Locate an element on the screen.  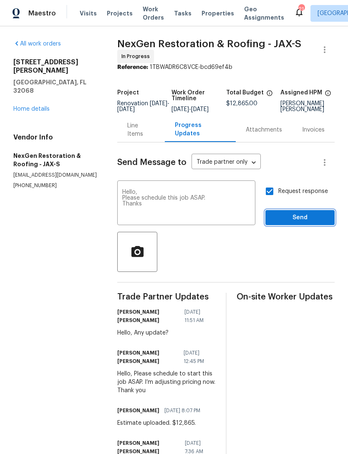
div: Hello, Please schedule to start this job ASAP. I’m adjusting pricing now. Thank you is located at coordinates (167, 382).